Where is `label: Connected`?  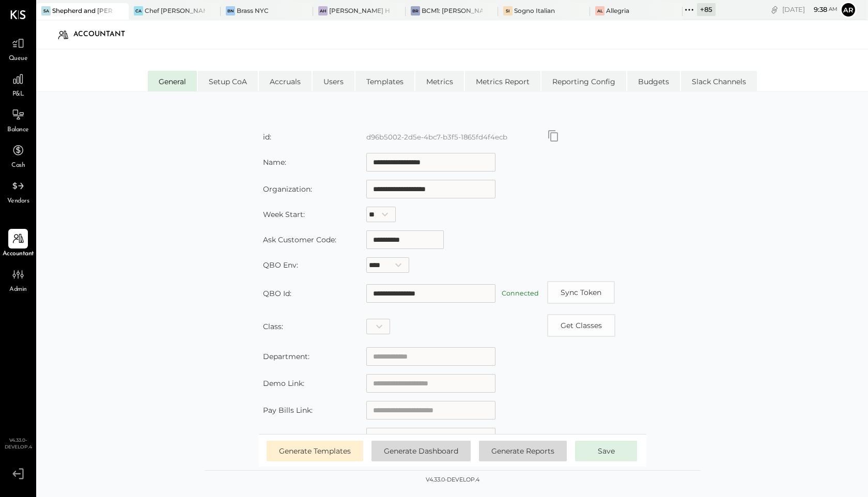 label: Connected is located at coordinates (520, 293).